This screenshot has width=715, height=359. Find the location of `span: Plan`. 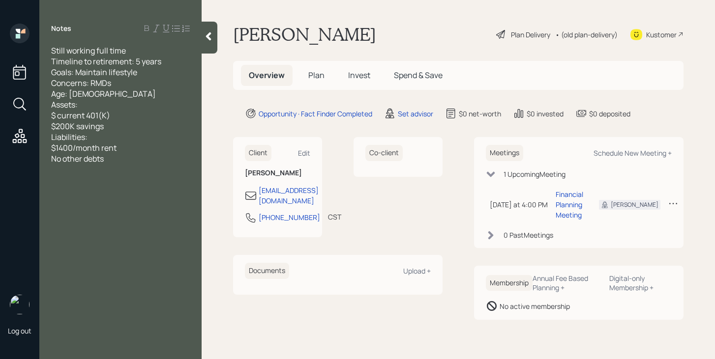

span: Plan is located at coordinates (316, 75).